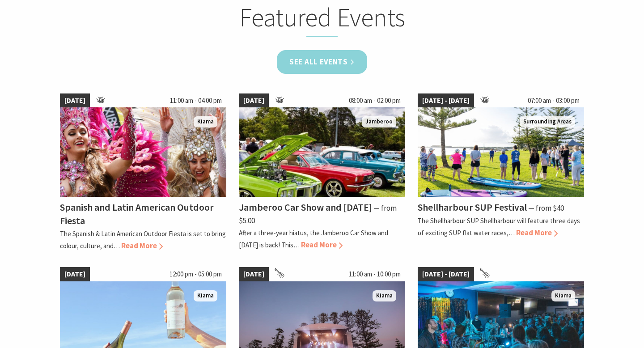  What do you see at coordinates (548, 122) in the screenshot?
I see `span: Surrounding Areas` at bounding box center [548, 122].